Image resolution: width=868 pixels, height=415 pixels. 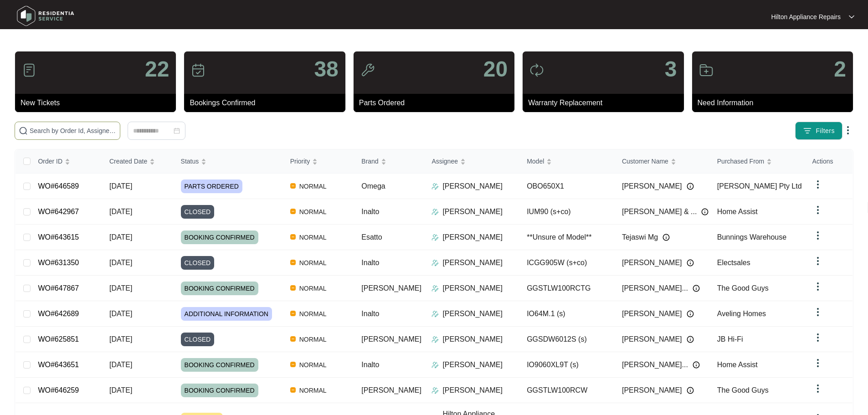 What do you see at coordinates (58, 365) in the screenshot?
I see `a: WO#643651` at bounding box center [58, 365].